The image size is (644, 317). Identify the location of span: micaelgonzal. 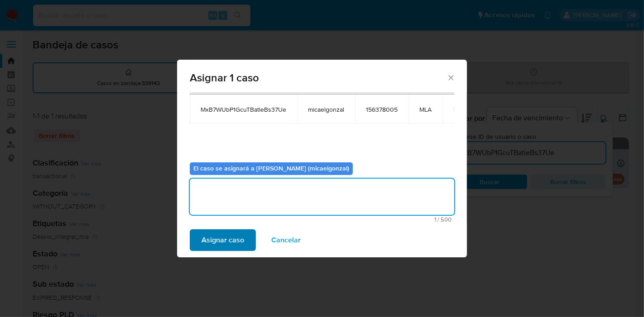
(326, 109).